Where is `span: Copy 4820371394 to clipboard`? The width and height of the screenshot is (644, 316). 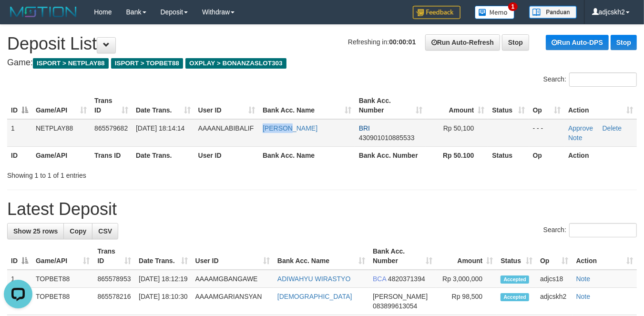
span: Copy 4820371394 to clipboard is located at coordinates (406, 279).